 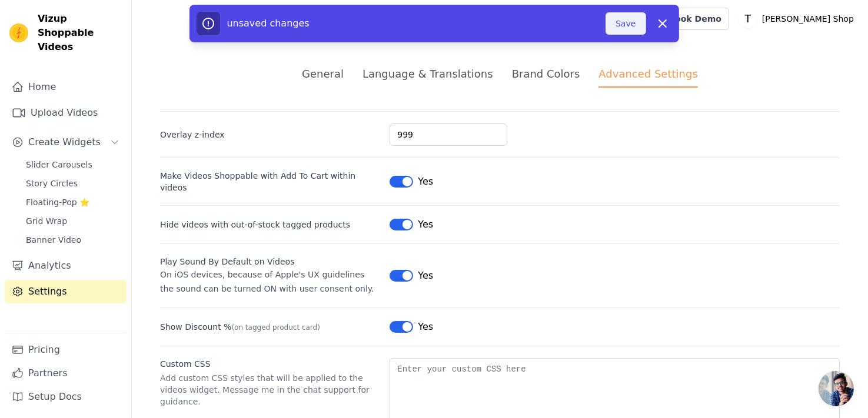 I want to click on a: Slider Carousels, so click(x=72, y=165).